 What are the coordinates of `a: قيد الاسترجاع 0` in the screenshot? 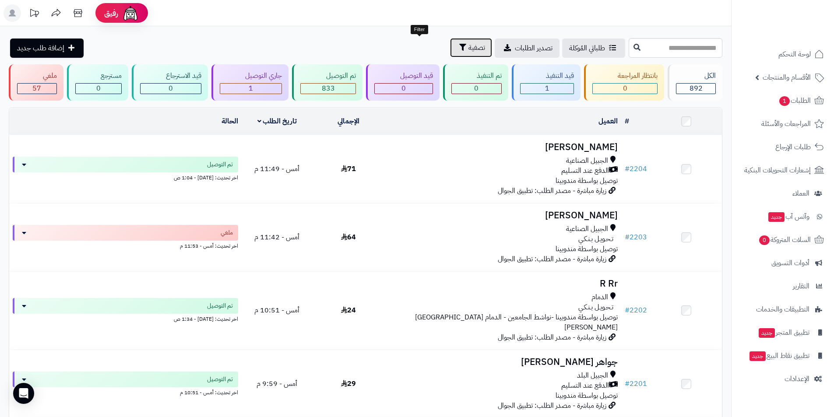 It's located at (170, 82).